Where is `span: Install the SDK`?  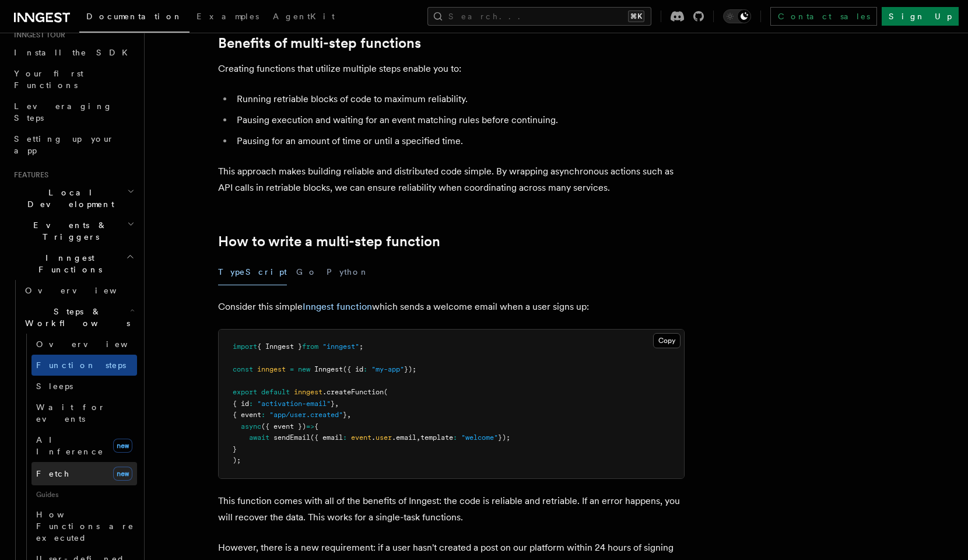
span: Install the SDK is located at coordinates (74, 52).